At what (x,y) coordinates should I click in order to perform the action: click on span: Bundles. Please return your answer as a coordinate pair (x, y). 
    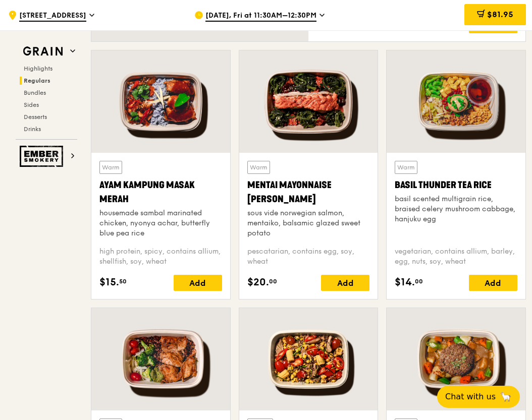
    Looking at the image, I should click on (35, 93).